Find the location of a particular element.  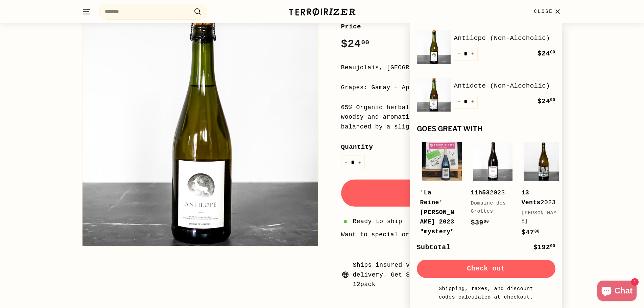

b: 13 Vents is located at coordinates (531, 198).